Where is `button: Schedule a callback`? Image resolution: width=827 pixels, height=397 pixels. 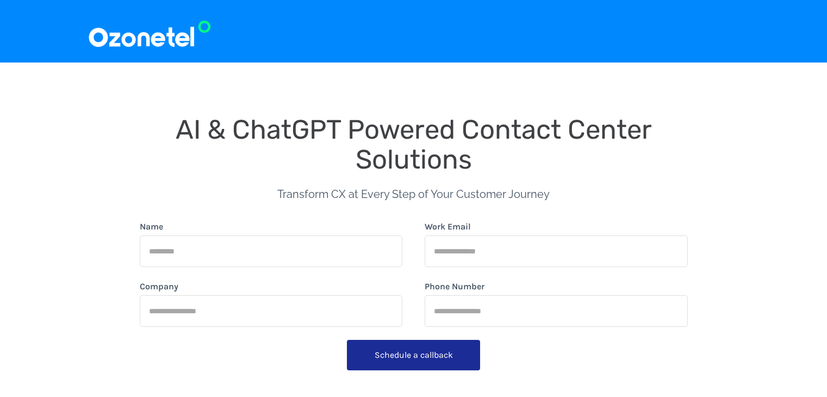 button: Schedule a callback is located at coordinates (413, 355).